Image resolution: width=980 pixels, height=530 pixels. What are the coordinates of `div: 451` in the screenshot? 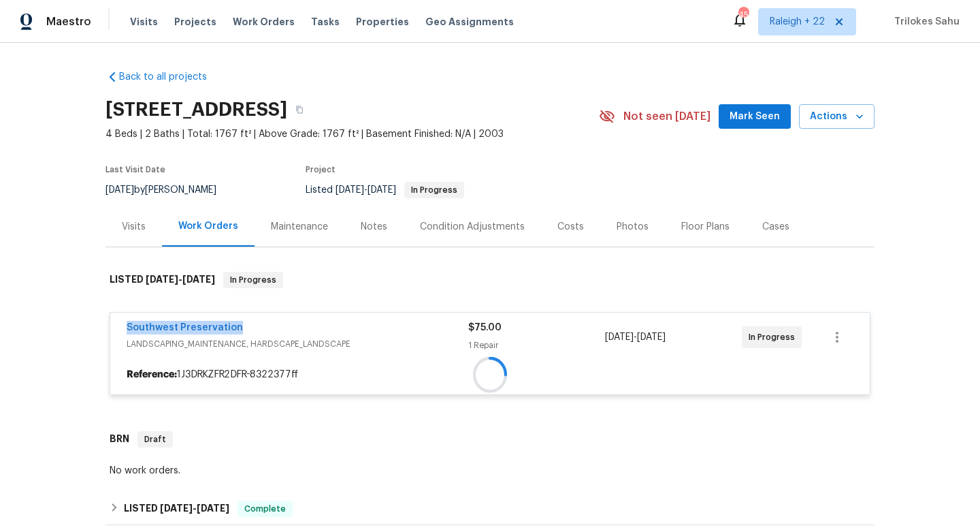 It's located at (743, 15).